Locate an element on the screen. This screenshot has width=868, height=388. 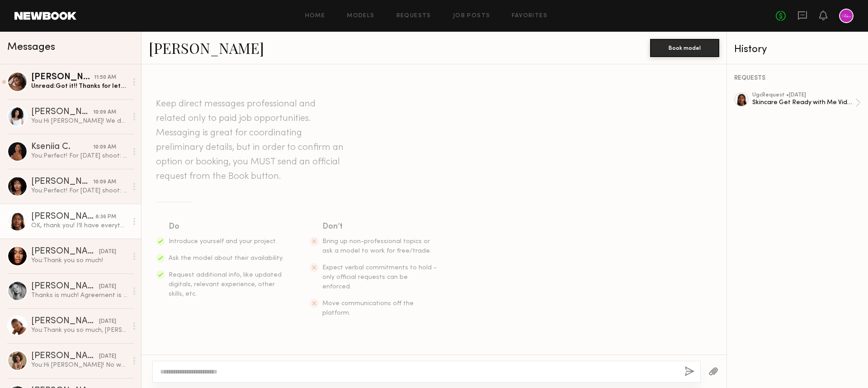
div: Unread: Got it!! Thanks for letting me know. I will definitely do that & stay in touch. Good luck... is located at coordinates (79, 86).